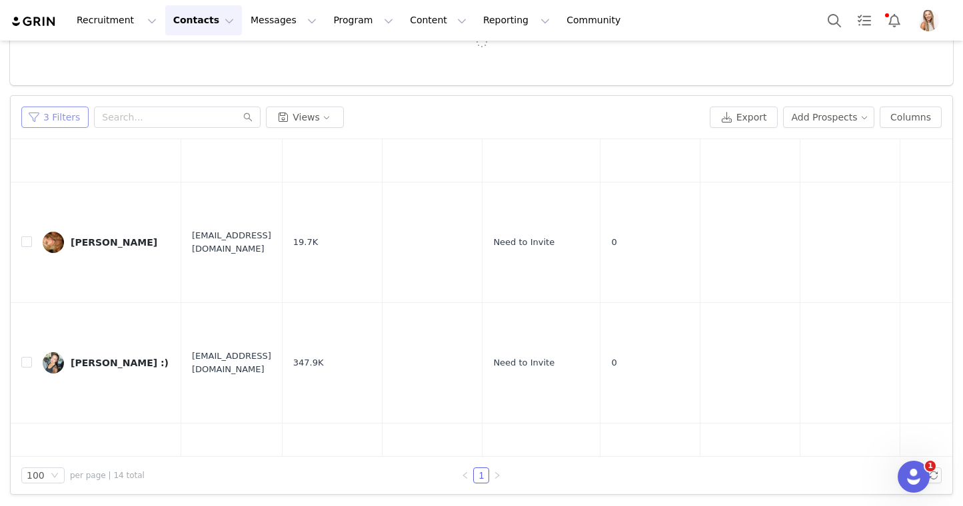  I want to click on span: 347.9K, so click(309, 363).